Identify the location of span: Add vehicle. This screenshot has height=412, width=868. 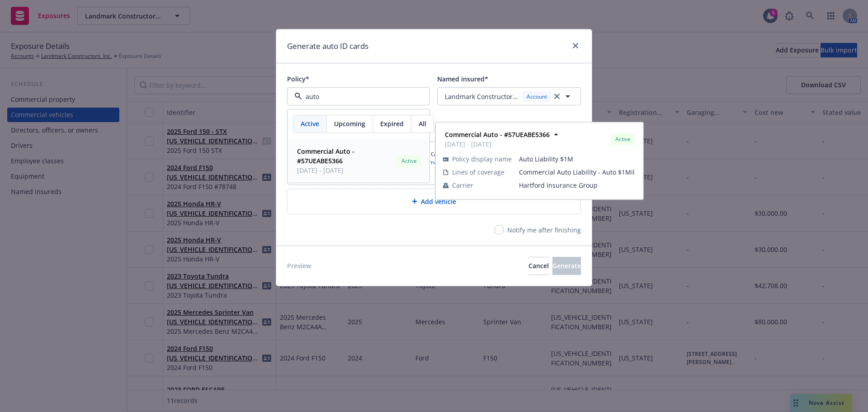
(439, 201).